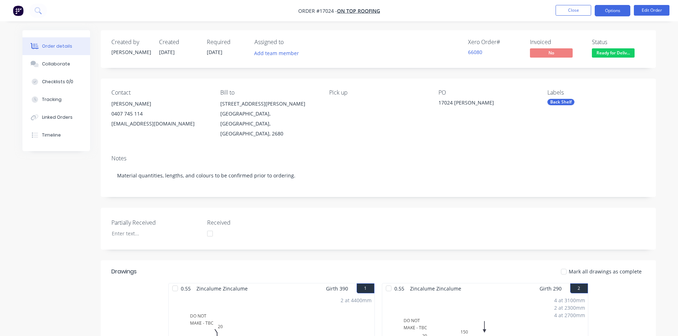 This screenshot has width=678, height=336. I want to click on div: Timeline, so click(51, 135).